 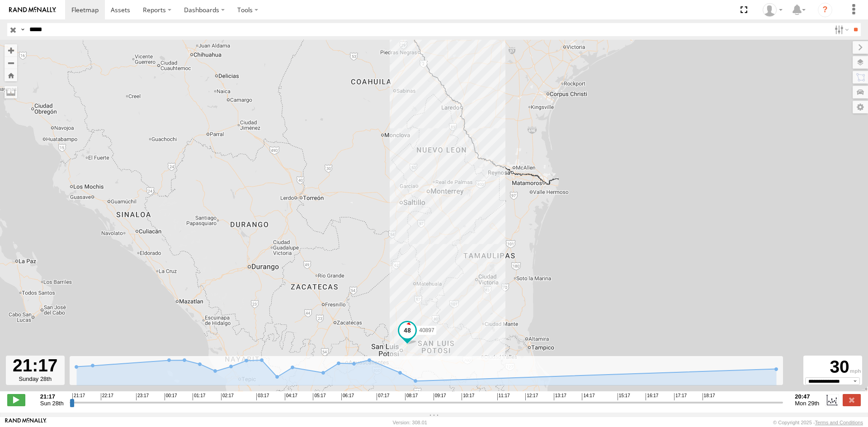 I want to click on span: 40897, so click(x=426, y=330).